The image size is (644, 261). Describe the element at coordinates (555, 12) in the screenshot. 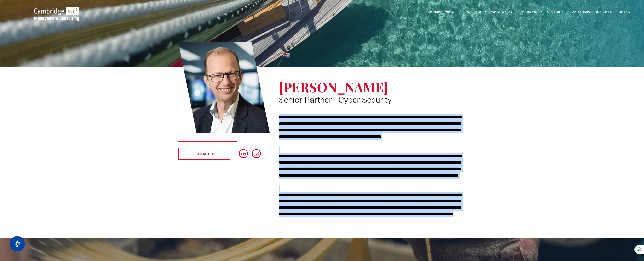

I see `a: STARTUPS` at that location.